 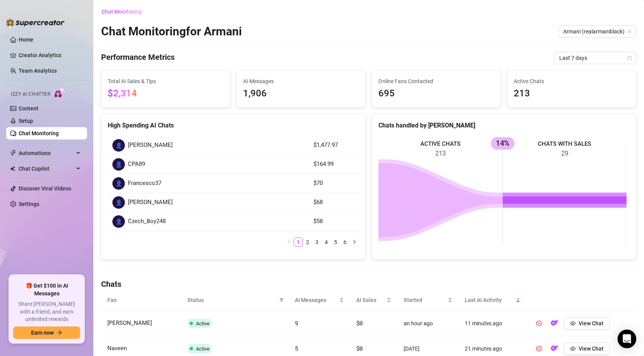 What do you see at coordinates (39, 133) in the screenshot?
I see `a: Chat Monitoring` at bounding box center [39, 133].